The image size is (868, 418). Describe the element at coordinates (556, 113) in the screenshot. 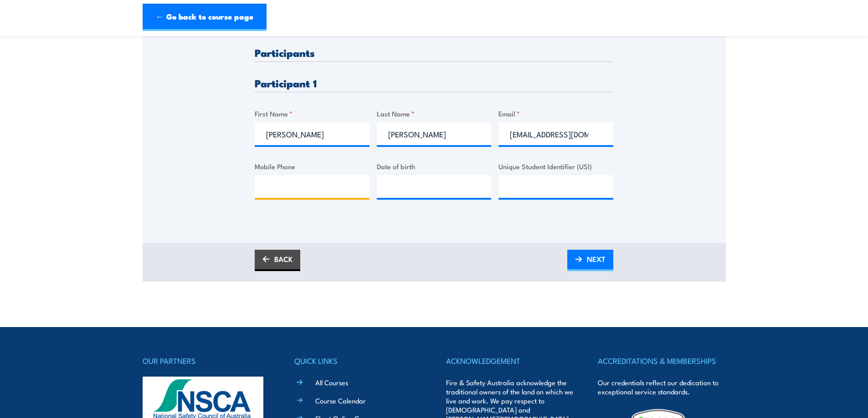

I see `label: Email` at that location.